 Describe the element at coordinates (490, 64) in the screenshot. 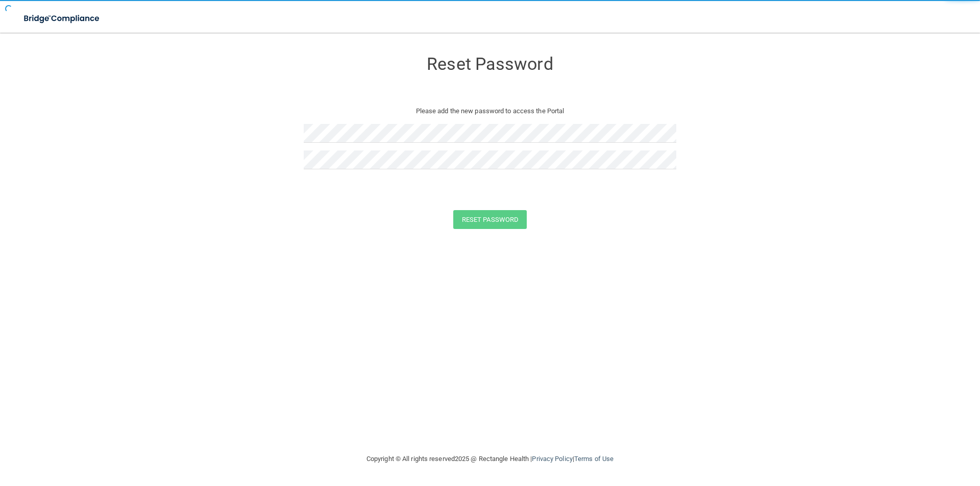

I see `h3: Reset Password` at that location.